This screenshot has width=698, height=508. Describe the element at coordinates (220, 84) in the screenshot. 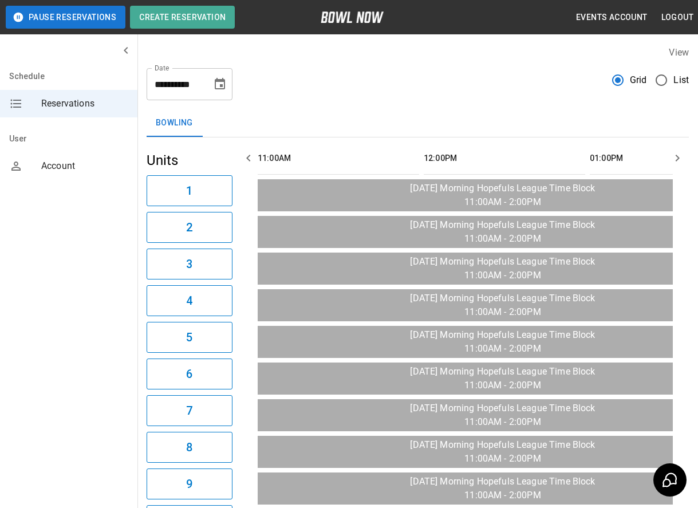

I see `button: Choose date, selected date is Aug 25, 2025` at that location.